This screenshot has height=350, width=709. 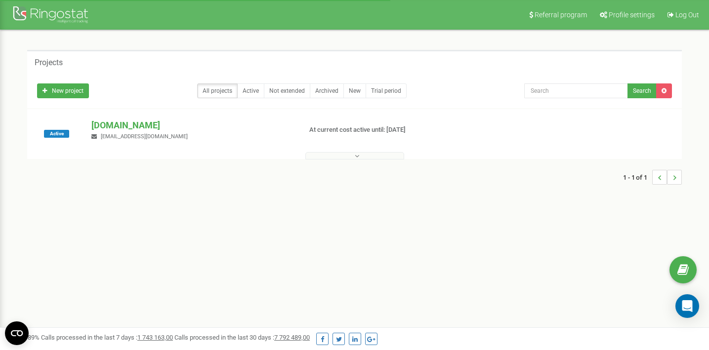 What do you see at coordinates (642, 91) in the screenshot?
I see `button: Search` at bounding box center [642, 91].